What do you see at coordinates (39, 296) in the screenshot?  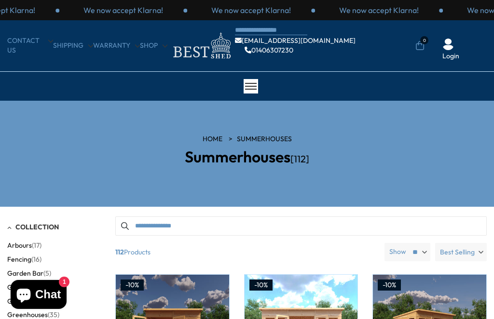 I see `inbox-online-store-chat: Shopify online store chat` at bounding box center [39, 296].